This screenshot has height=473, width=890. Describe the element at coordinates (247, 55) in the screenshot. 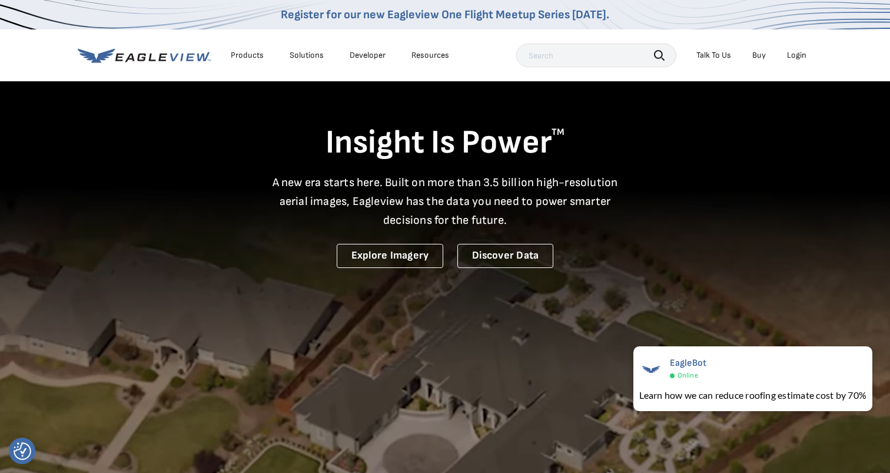

I see `div: Products` at that location.